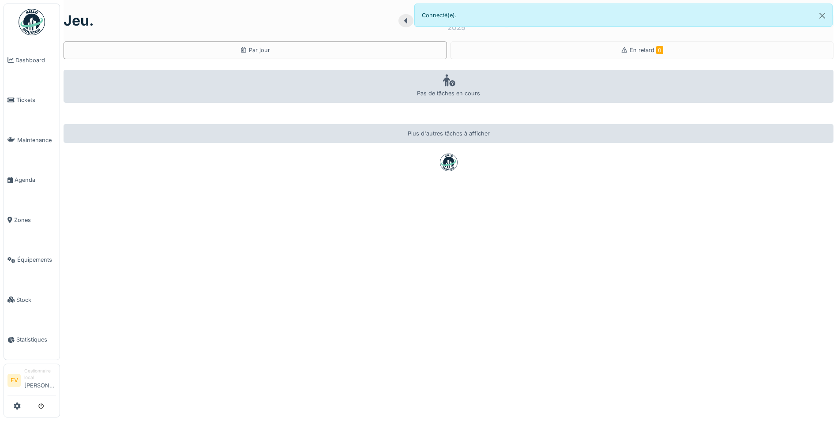 This screenshot has width=837, height=421. I want to click on div: Par jour, so click(255, 50).